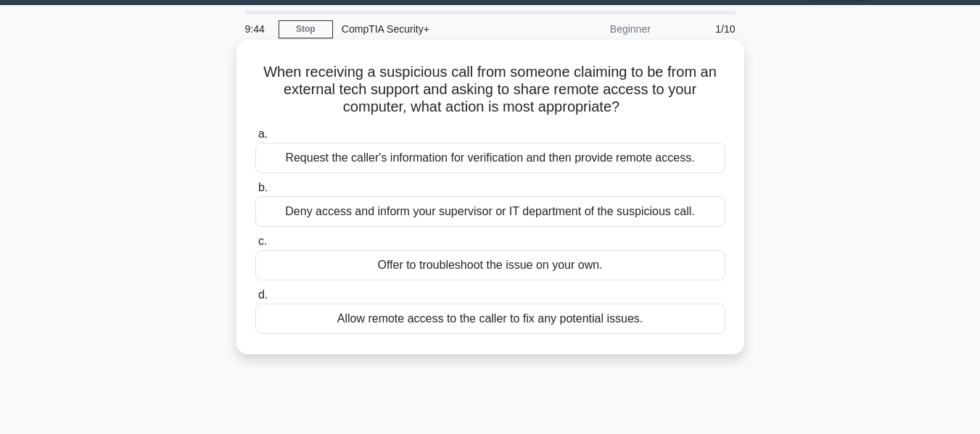 This screenshot has height=434, width=980. I want to click on div: Beginner, so click(596, 29).